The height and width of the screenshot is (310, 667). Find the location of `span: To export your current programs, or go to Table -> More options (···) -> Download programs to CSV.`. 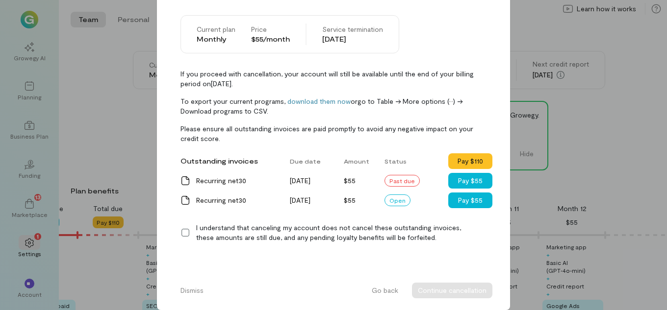

span: To export your current programs, or go to Table -> More options (···) -> Download programs to CSV. is located at coordinates (333, 106).